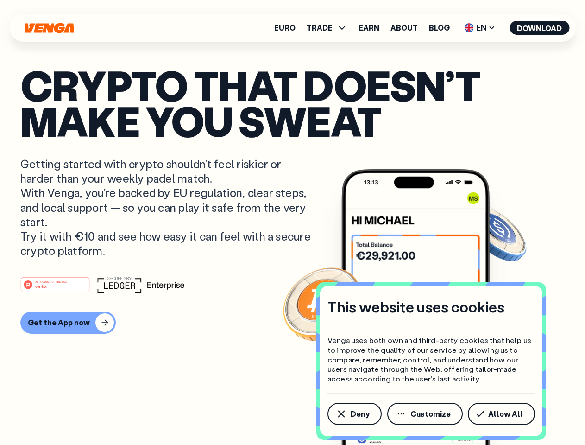 This screenshot has height=445, width=585. What do you see at coordinates (53, 282) in the screenshot?
I see `tspan: #1 PRODUCT OF THE MONTH` at bounding box center [53, 282].